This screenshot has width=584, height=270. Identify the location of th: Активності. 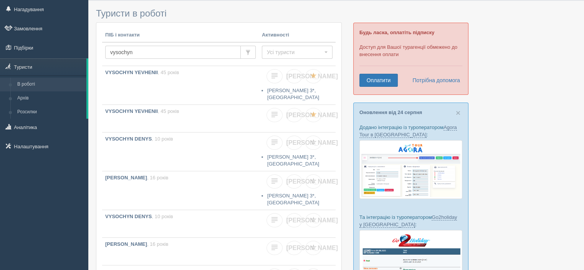
(297, 35).